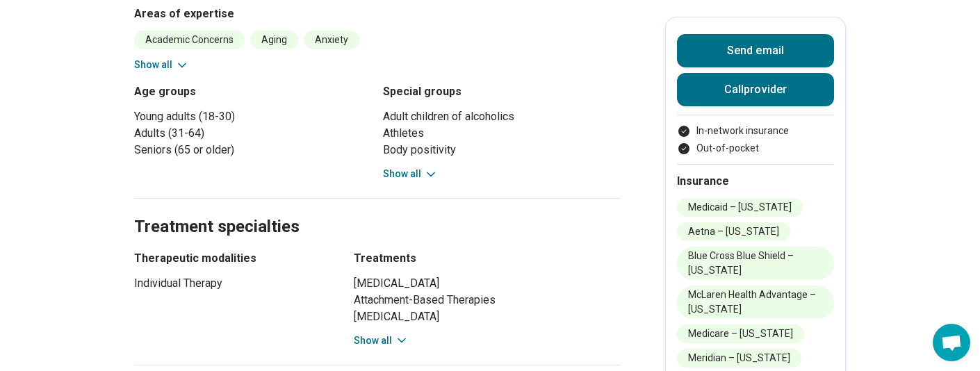  Describe the element at coordinates (952, 342) in the screenshot. I see `div: Open chat` at that location.